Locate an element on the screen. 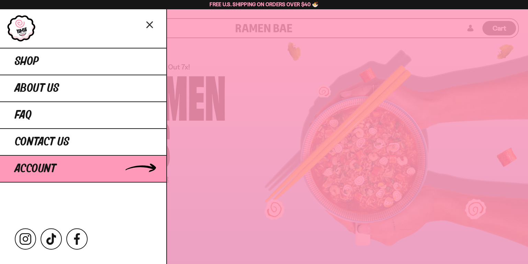 This screenshot has height=264, width=528. span: Contact Us is located at coordinates (42, 142).